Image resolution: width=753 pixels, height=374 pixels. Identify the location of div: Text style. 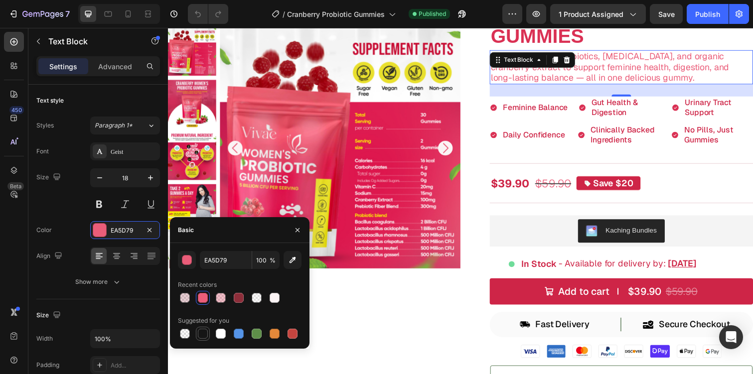
(50, 101).